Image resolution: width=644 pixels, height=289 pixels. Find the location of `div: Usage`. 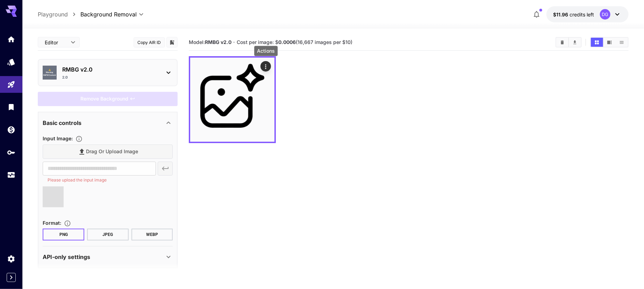

div: Usage is located at coordinates (11, 175).